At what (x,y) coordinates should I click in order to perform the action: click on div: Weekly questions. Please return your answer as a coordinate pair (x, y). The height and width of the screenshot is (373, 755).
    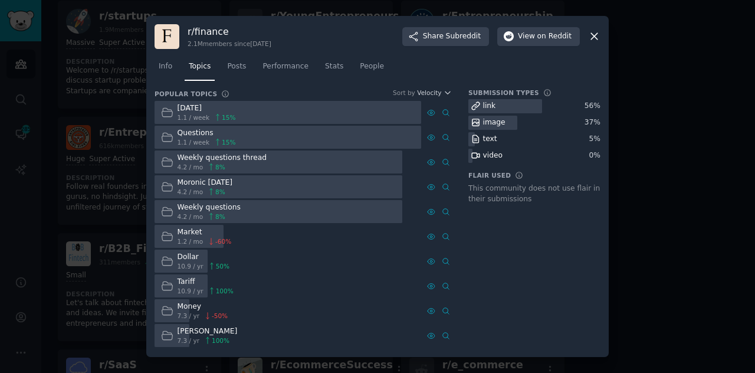
    Looking at the image, I should click on (209, 208).